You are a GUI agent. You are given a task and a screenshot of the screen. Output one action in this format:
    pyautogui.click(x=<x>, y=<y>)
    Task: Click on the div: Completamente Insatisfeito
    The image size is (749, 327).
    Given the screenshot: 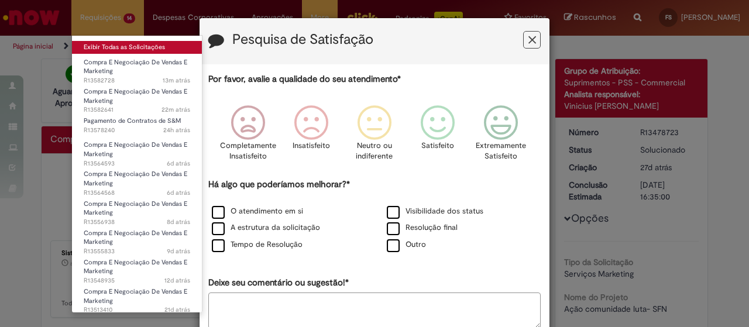 What is the action you would take?
    pyautogui.click(x=248, y=136)
    